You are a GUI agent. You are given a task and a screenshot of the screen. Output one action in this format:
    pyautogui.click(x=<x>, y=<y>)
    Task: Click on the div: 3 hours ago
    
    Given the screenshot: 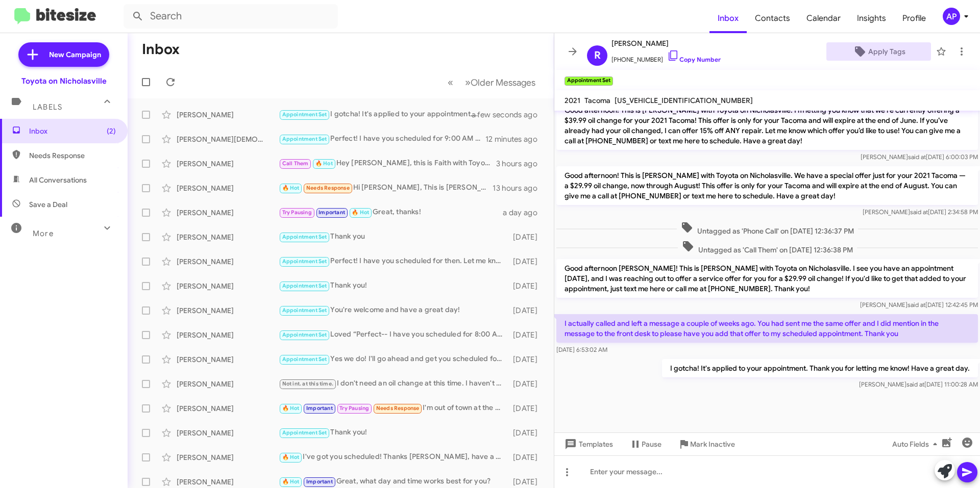 What is the action you would take?
    pyautogui.click(x=520, y=164)
    